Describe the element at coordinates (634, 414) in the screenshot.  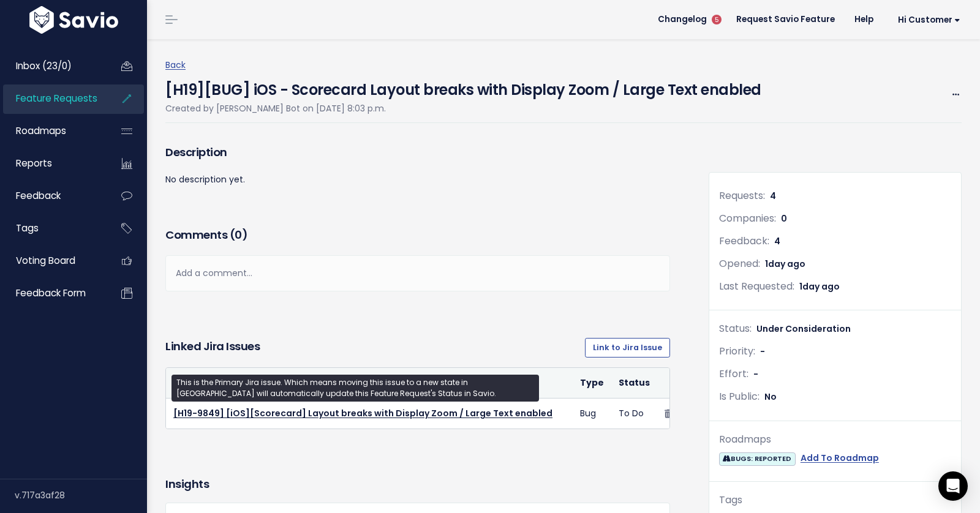
I see `td: To Do` at that location.